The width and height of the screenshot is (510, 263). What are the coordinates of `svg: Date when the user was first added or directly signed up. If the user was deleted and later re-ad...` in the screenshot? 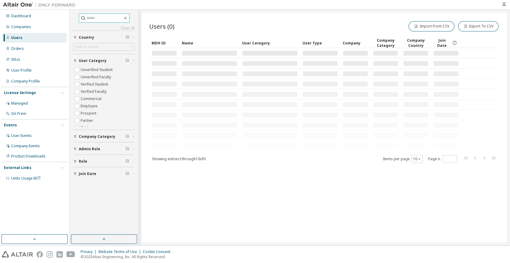 It's located at (455, 43).